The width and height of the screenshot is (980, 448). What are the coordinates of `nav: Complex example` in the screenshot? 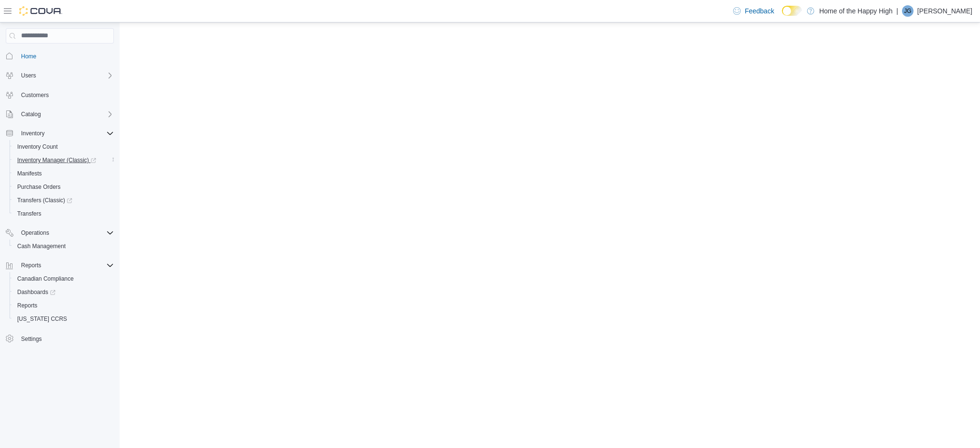 It's located at (60, 208).